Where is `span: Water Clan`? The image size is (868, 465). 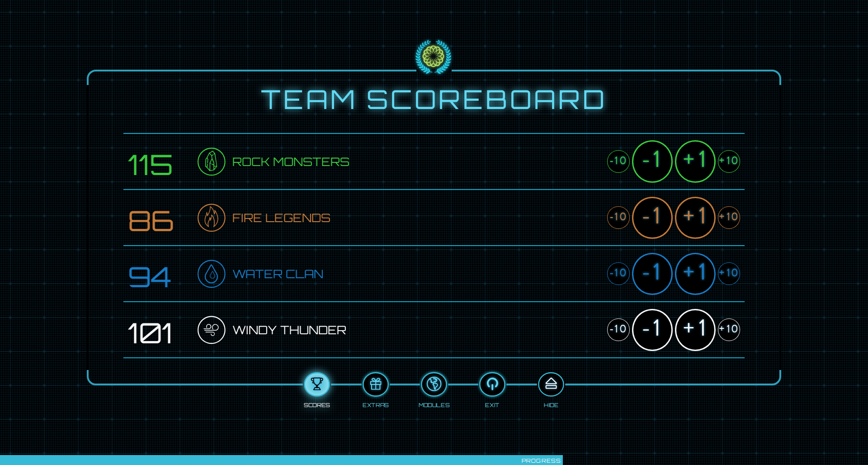
span: Water Clan is located at coordinates (278, 274).